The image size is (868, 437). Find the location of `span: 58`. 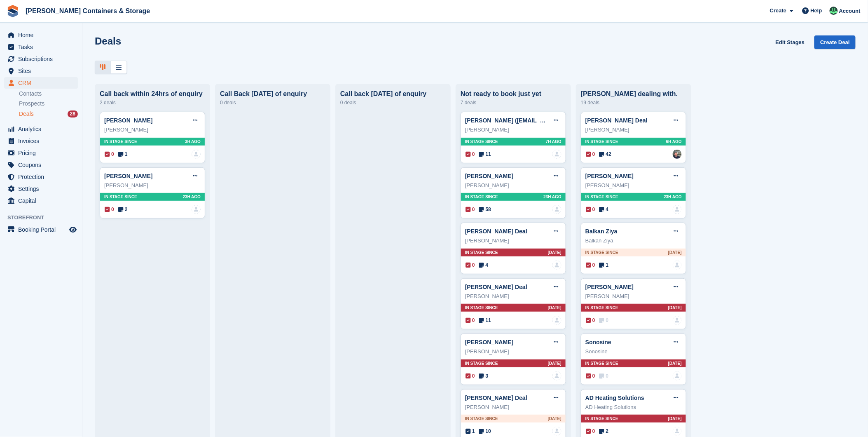

span: 58 is located at coordinates (485, 210).